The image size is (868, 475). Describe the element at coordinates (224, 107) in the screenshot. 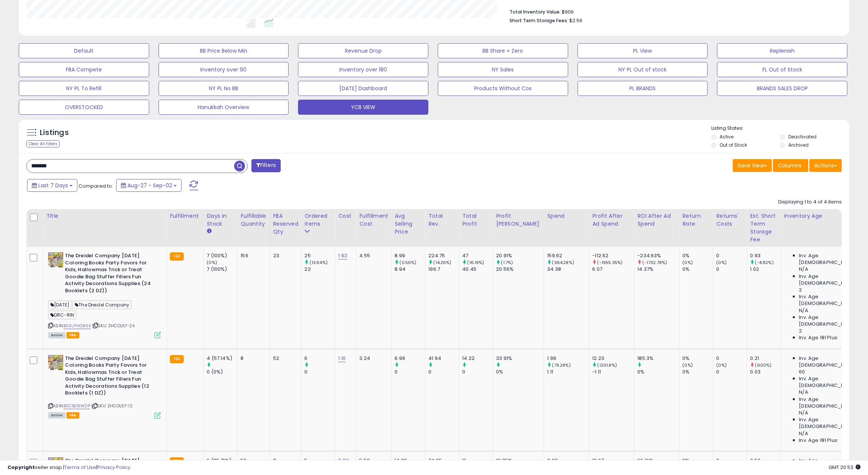

I see `button: Hanukkah Overview` at that location.